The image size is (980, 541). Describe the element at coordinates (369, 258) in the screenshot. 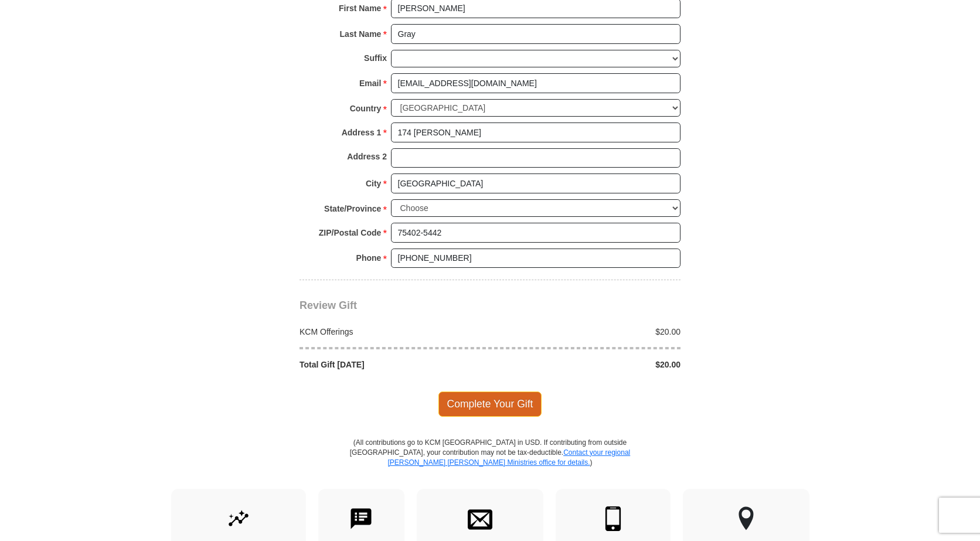

I see `strong: Phone` at that location.